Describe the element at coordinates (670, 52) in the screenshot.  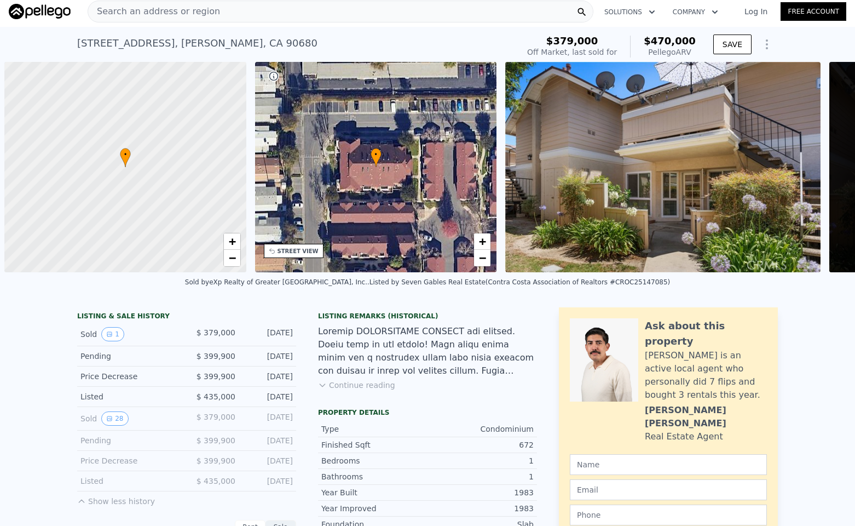
I see `div: Pellego ARV` at that location.